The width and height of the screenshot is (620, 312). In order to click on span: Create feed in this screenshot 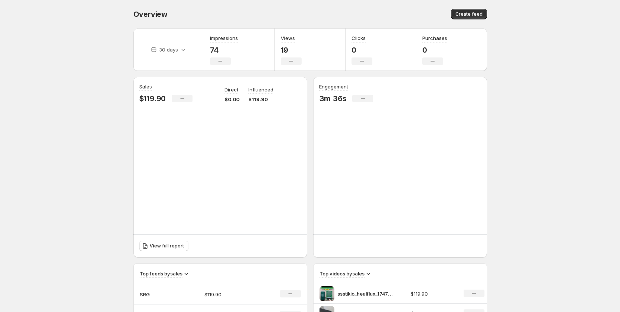, I will do `click(469, 14)`.